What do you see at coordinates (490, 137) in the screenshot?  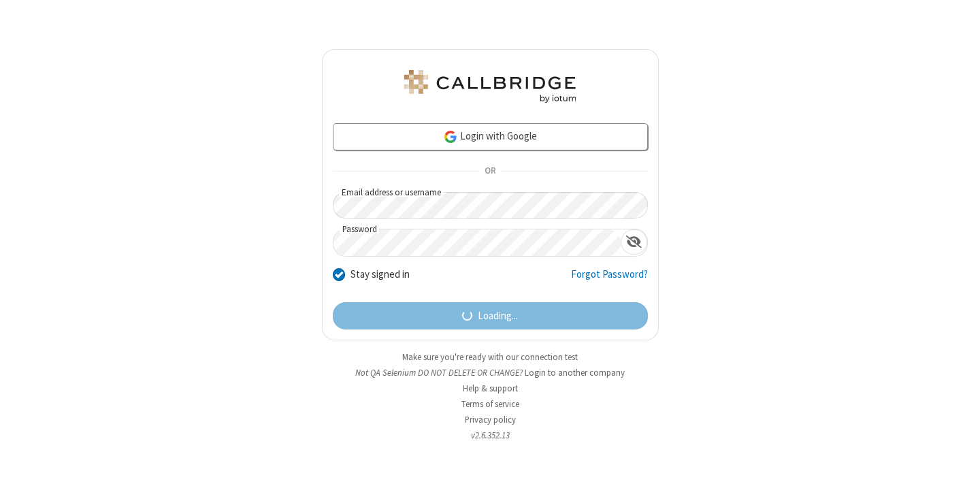 I see `a: Login with Google` at bounding box center [490, 137].